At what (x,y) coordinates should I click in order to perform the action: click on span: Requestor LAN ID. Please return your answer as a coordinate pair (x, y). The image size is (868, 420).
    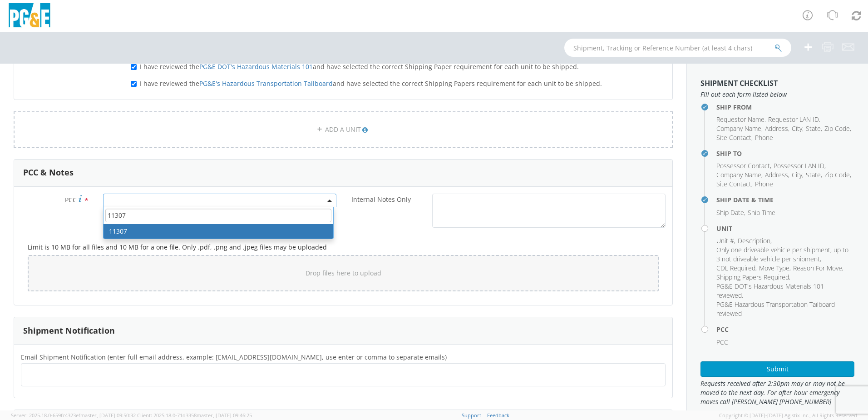
    Looking at the image, I should click on (794, 119).